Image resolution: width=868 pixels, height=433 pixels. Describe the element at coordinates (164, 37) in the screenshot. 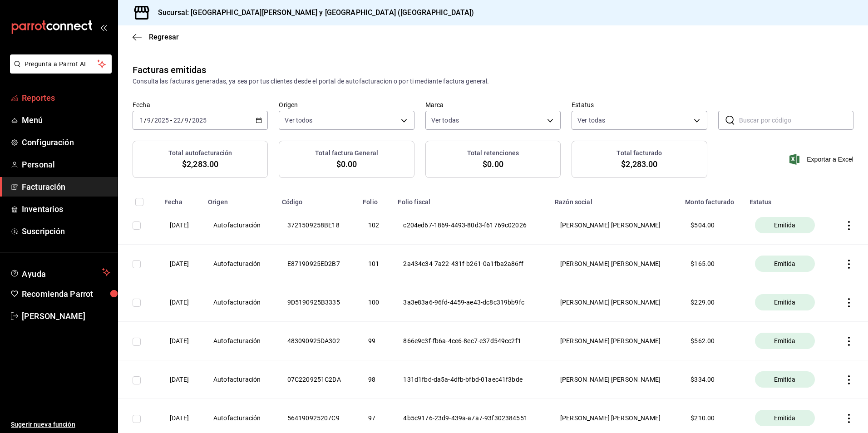

I see `span: Regresar` at that location.